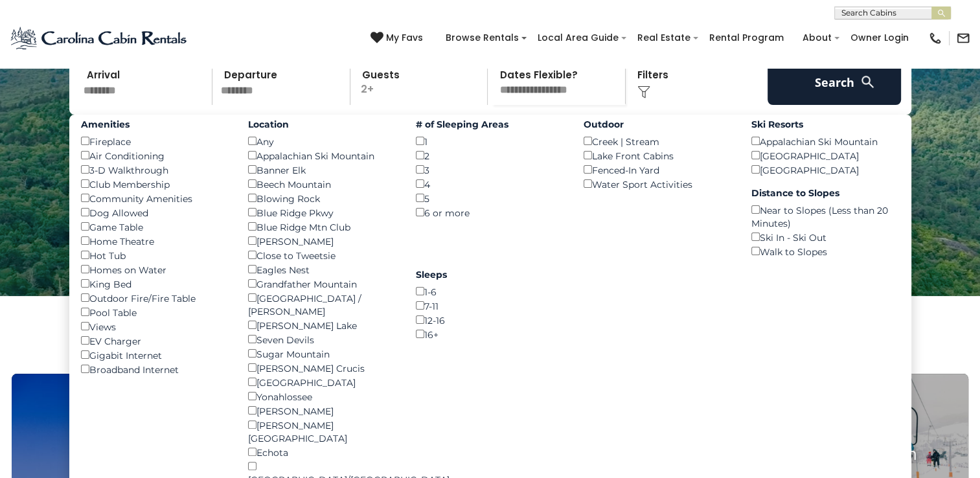  Describe the element at coordinates (155, 312) in the screenshot. I see `div: Pool Table` at that location.